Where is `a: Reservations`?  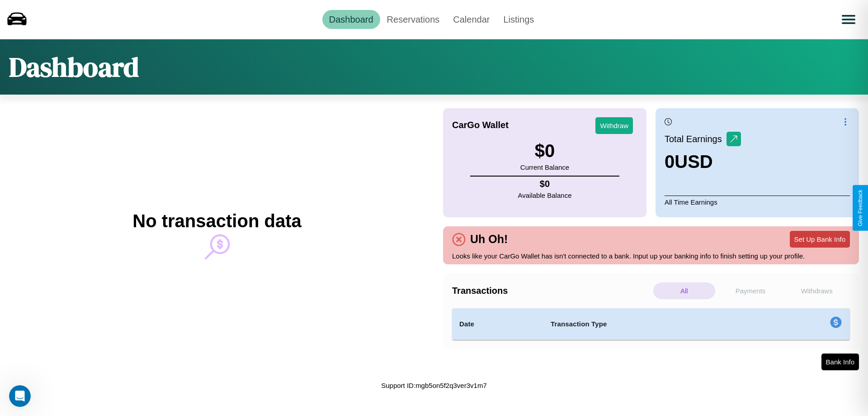 a: Reservations is located at coordinates (414, 19).